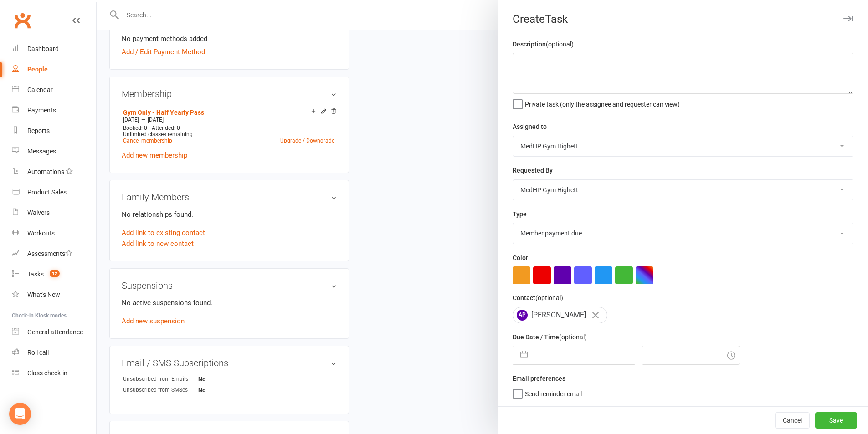 The width and height of the screenshot is (868, 434). What do you see at coordinates (836, 420) in the screenshot?
I see `button: Save` at bounding box center [836, 420].